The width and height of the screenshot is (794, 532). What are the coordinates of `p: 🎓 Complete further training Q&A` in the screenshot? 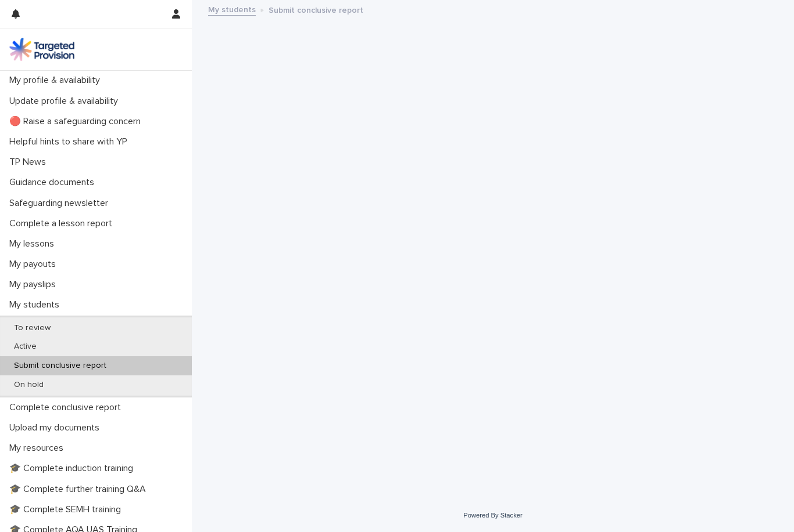 It's located at (79, 490).